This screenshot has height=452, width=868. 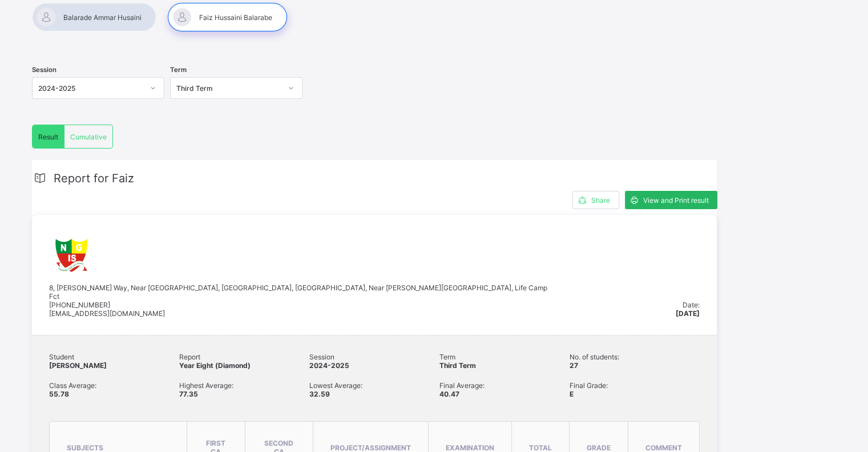 I want to click on span: Result, so click(x=48, y=137).